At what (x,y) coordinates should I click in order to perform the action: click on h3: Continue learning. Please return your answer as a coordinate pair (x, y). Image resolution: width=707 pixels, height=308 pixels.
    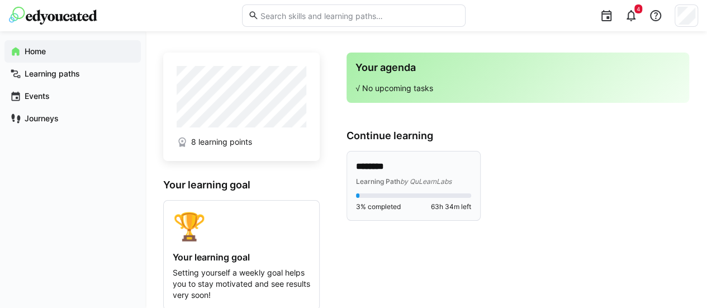
    Looking at the image, I should click on (517, 136).